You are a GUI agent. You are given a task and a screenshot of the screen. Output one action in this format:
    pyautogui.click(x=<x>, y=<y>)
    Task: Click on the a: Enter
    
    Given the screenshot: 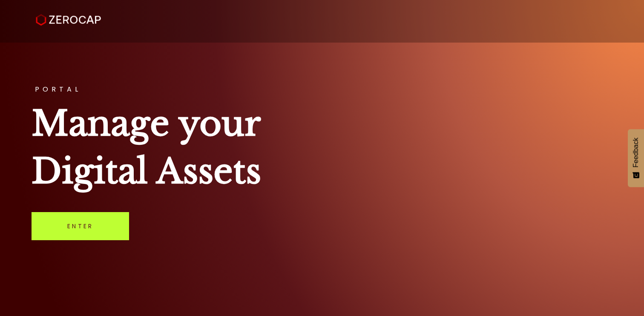 What is the action you would take?
    pyautogui.click(x=80, y=226)
    